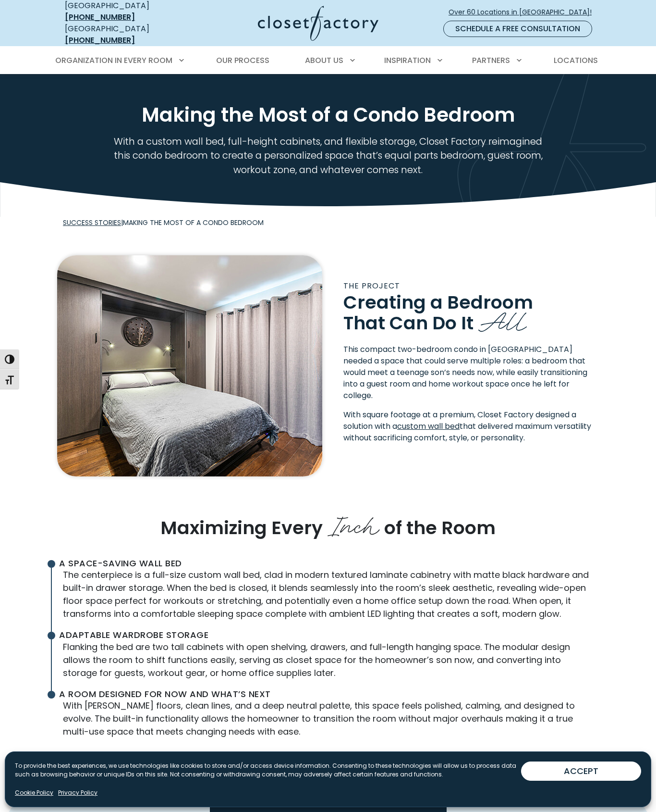  I want to click on span: With square footage at a premium, Closet Factory designed a solution with a that delivered maximu..., so click(468, 426).